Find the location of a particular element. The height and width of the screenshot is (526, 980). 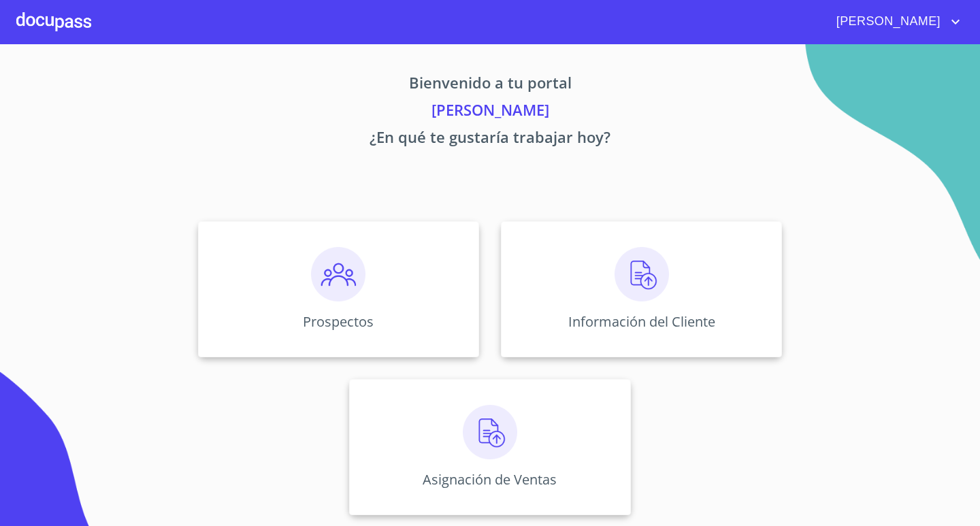

p: Asignación de Ventas is located at coordinates (490, 480).